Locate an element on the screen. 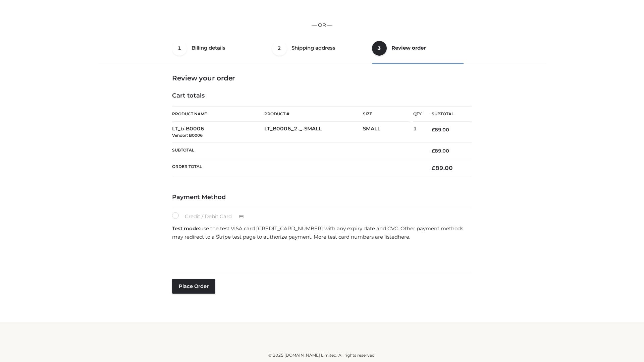 Image resolution: width=644 pixels, height=362 pixels. p: — OR — is located at coordinates (322, 25).